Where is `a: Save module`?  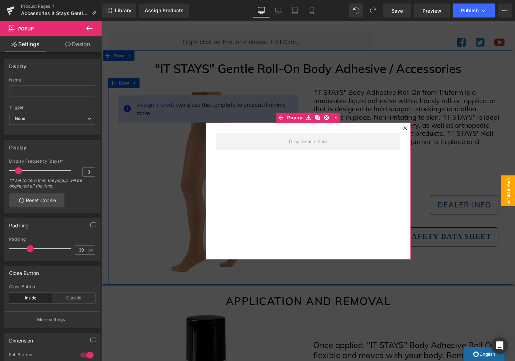 a: Save module is located at coordinates (212, 99).